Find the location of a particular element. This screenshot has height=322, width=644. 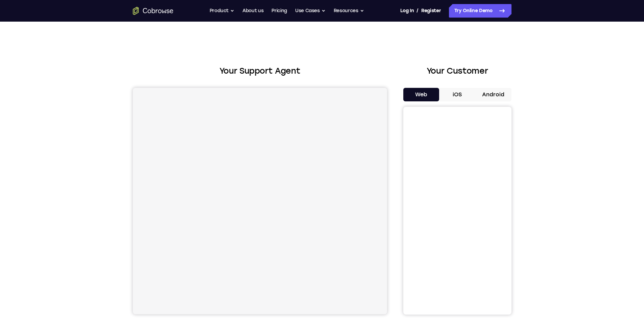

a: Go to the home page is located at coordinates (153, 11).